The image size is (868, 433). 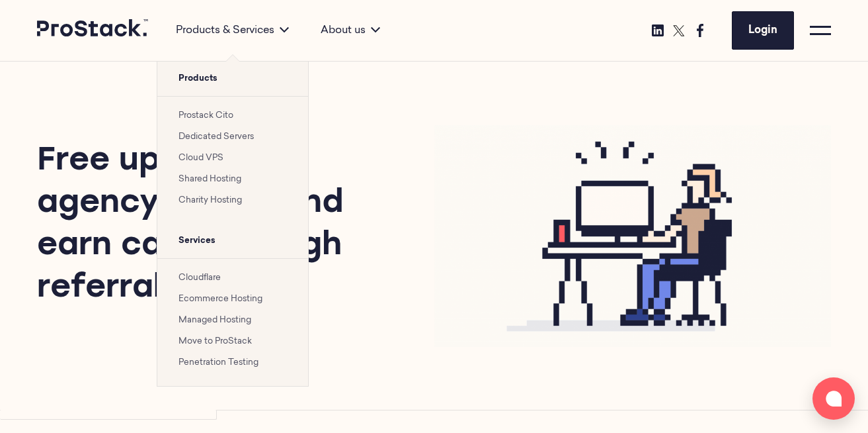 What do you see at coordinates (215, 341) in the screenshot?
I see `a: Move to ProStack` at bounding box center [215, 341].